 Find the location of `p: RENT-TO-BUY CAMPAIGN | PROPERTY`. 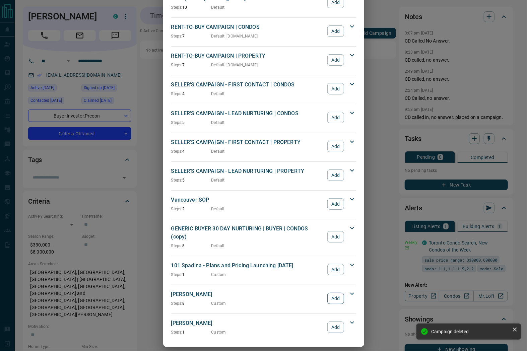

p: RENT-TO-BUY CAMPAIGN | PROPERTY is located at coordinates (248, 56).